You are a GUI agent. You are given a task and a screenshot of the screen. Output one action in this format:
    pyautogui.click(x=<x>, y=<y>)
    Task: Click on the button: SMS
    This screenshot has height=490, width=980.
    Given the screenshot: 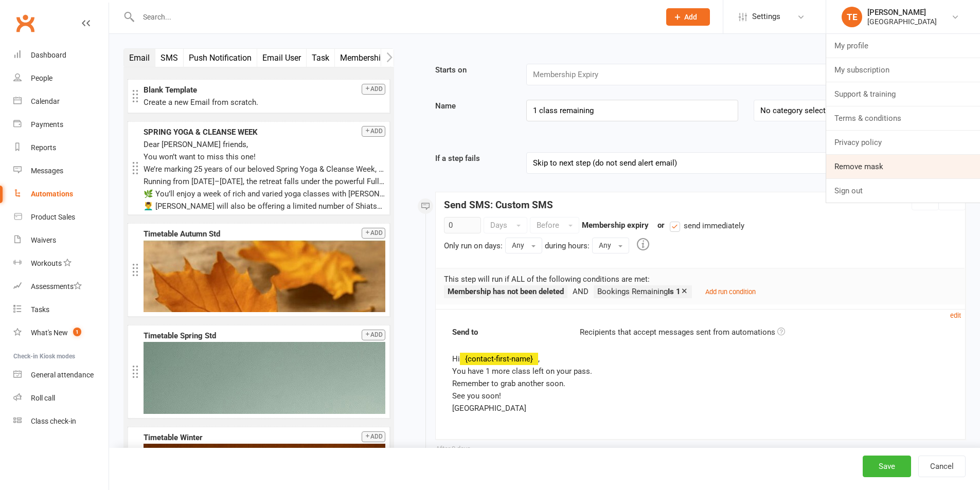 What is the action you would take?
    pyautogui.click(x=169, y=58)
    